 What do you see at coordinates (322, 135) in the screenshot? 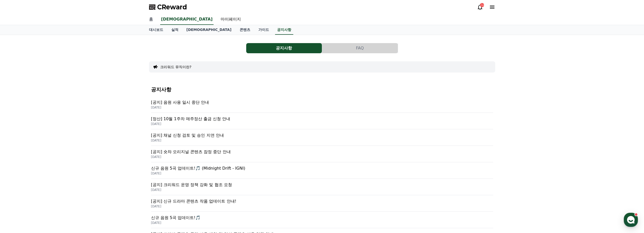
I see `p: [공지] 채널 신청 검토 및 승인 지연 안내` at bounding box center [322, 135].